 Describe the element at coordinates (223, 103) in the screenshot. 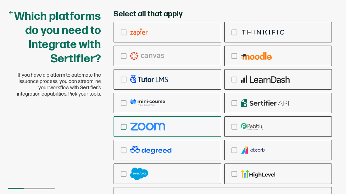

I see `div: checkbox-group` at that location.